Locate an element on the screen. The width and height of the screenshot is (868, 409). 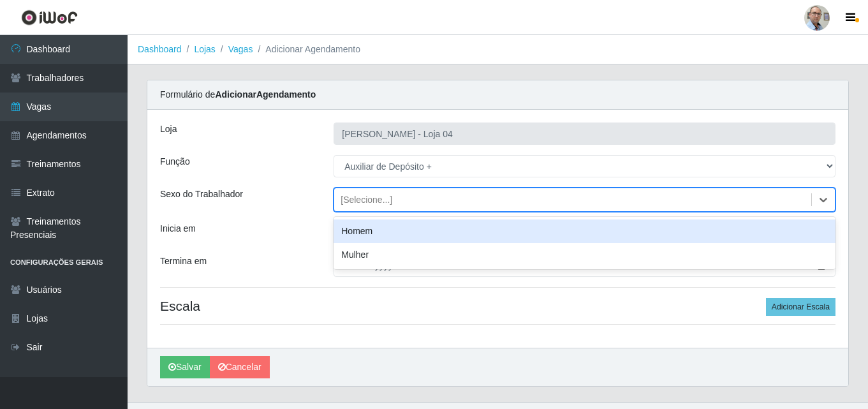
button: Adicionar Escala is located at coordinates (801, 307).